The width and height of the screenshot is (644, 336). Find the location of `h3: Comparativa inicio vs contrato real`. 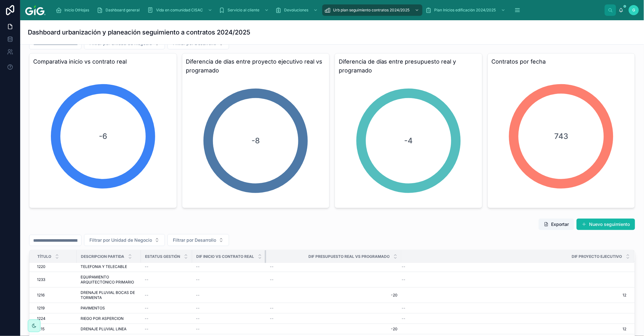

h3: Comparativa inicio vs contrato real is located at coordinates (103, 62).